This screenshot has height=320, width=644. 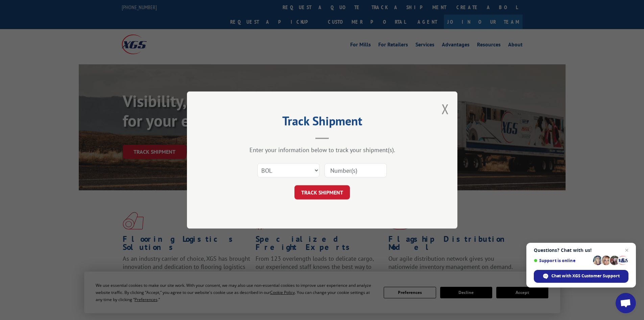 I want to click on button: TRACK SHIPMENT, so click(x=322, y=192).